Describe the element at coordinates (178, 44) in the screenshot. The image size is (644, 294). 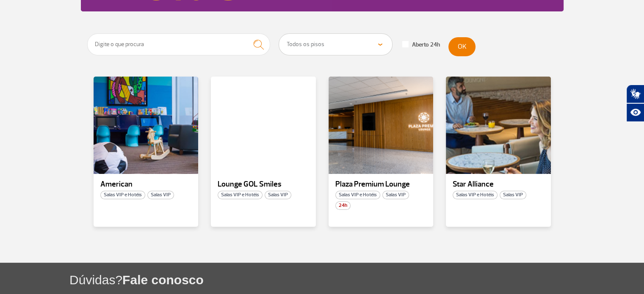
I see `input: Digite o que procura` at that location.